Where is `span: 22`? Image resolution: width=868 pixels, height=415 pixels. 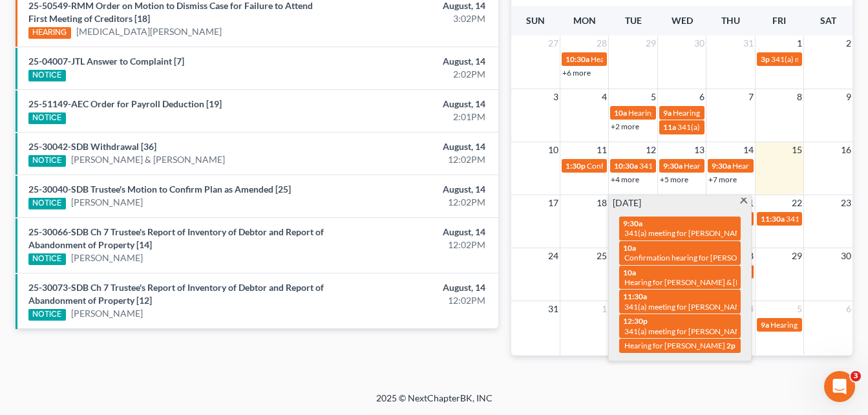
span: 22 is located at coordinates (797, 203).